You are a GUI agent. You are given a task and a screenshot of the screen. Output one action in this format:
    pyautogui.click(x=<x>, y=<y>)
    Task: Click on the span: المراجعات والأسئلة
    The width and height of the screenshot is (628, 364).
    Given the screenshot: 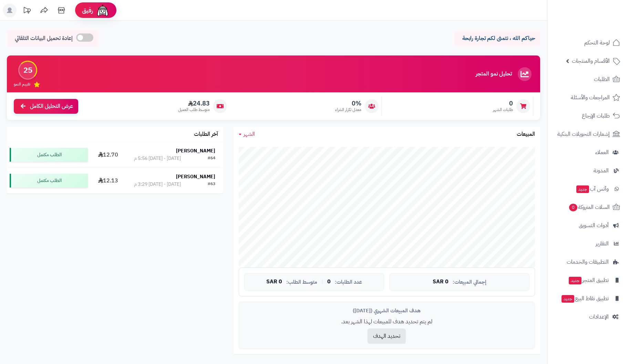 What is the action you would take?
    pyautogui.click(x=591, y=97)
    